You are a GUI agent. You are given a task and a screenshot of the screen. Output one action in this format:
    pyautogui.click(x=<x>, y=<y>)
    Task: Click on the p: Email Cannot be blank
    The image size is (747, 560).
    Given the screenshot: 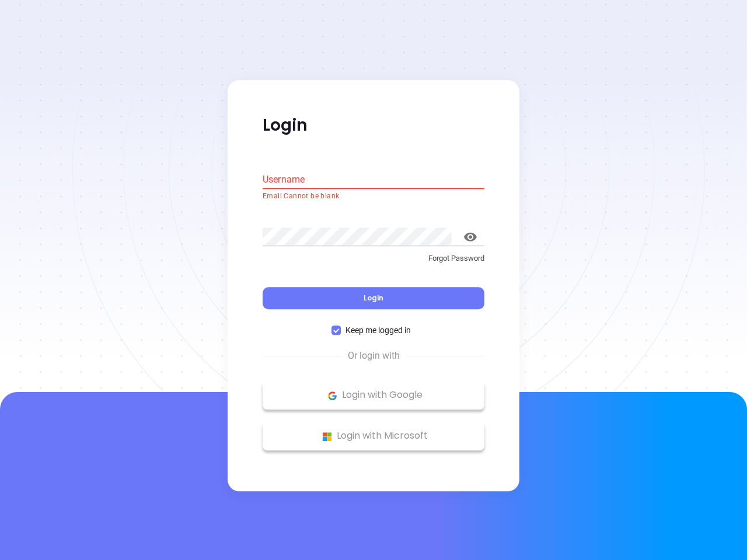 What is the action you would take?
    pyautogui.click(x=374, y=197)
    